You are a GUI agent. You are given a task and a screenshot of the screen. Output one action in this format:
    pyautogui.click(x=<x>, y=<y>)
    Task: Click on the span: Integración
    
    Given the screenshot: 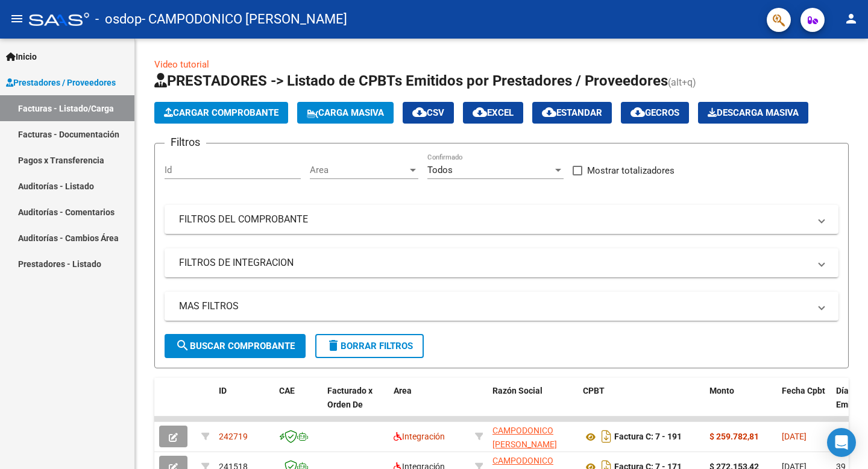 What is the action you would take?
    pyautogui.click(x=419, y=437)
    